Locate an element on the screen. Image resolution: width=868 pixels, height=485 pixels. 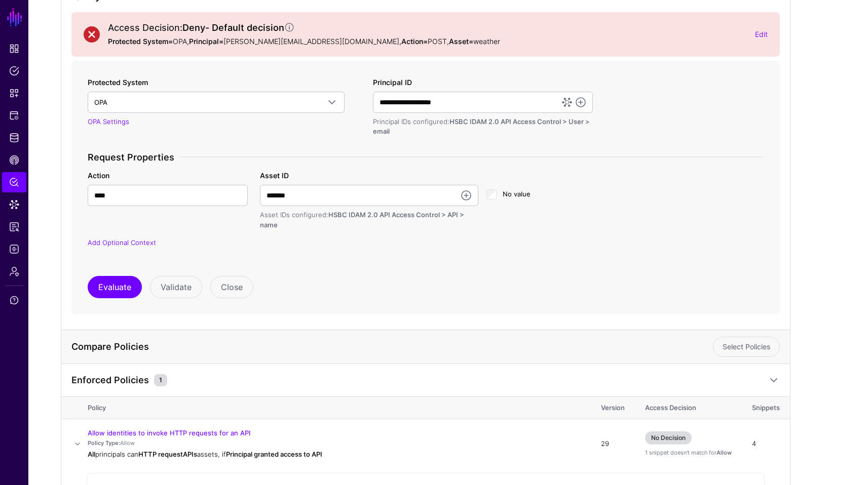
a: Reports is located at coordinates (15, 227).